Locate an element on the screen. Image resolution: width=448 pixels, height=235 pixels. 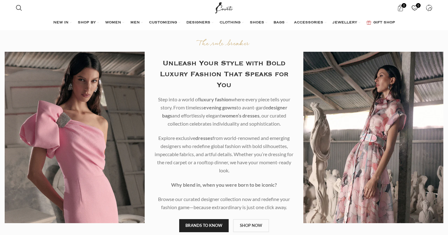
h2: Unleash Your Style with Bold Luxury Fashion That Speaks for You is located at coordinates (224, 74).